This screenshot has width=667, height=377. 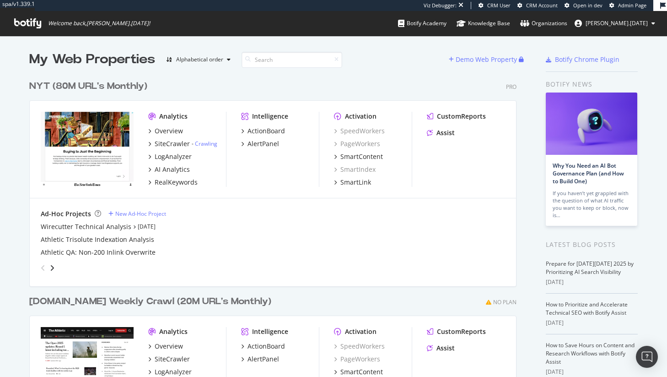 I want to click on div: Ad-Hoc Projects, so click(x=66, y=214).